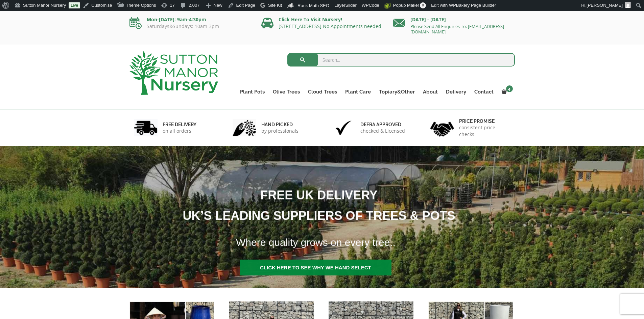  I want to click on p: on all orders, so click(179, 131).